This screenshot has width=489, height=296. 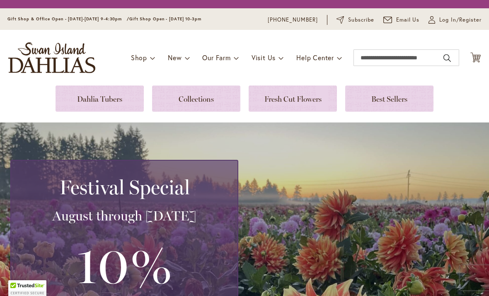 I want to click on a: store logo, so click(x=52, y=58).